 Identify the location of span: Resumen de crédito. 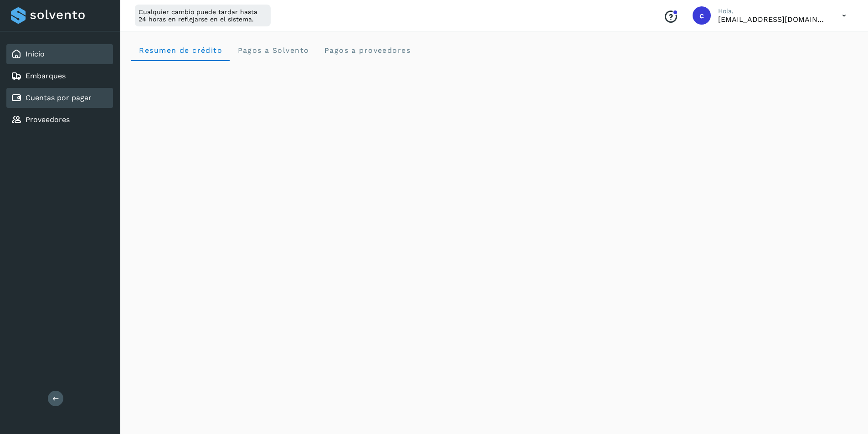
(181, 50).